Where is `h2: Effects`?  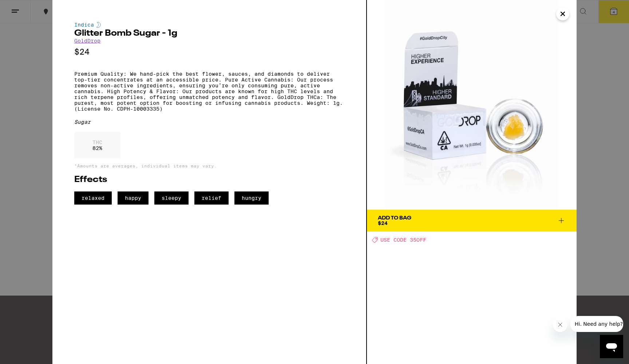
h2: Effects is located at coordinates (210, 180).